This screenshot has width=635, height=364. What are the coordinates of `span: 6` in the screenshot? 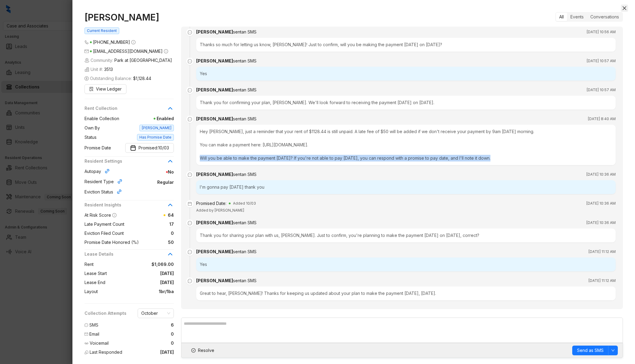 It's located at (172, 325).